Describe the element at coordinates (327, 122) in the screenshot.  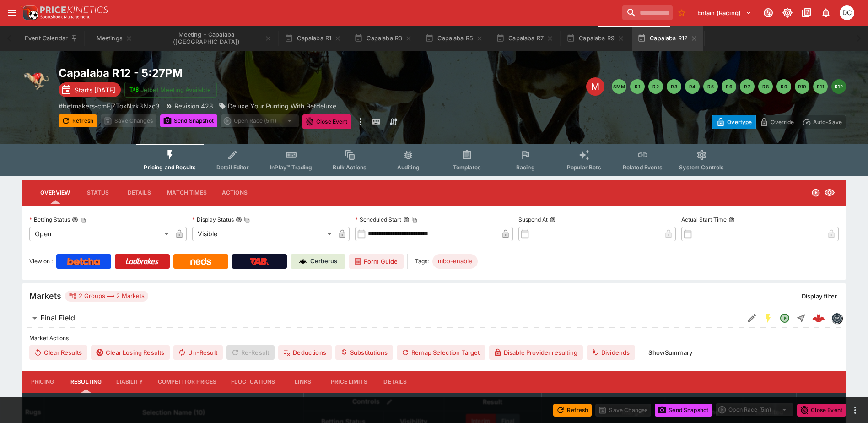
I see `button: Close Event` at that location.